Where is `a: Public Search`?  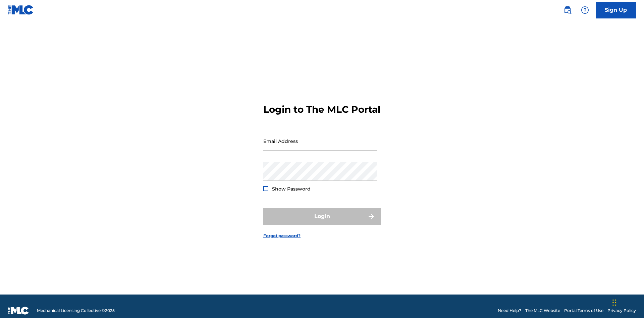
a: Public Search is located at coordinates (567, 10).